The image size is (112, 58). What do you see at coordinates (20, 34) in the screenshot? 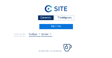
I see `input: Zoek op datum 󰅀` at bounding box center [20, 34].